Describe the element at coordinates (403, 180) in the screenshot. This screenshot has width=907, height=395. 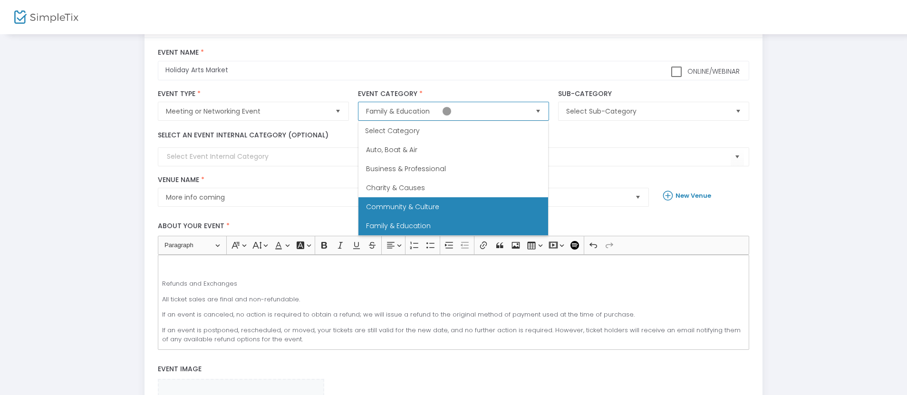
I see `label: Venue Name` at that location.